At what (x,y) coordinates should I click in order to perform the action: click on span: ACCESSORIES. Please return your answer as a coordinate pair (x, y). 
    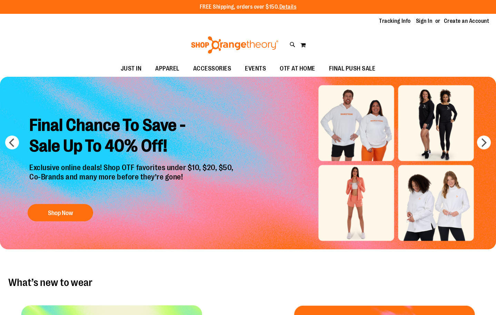
    Looking at the image, I should click on (212, 68).